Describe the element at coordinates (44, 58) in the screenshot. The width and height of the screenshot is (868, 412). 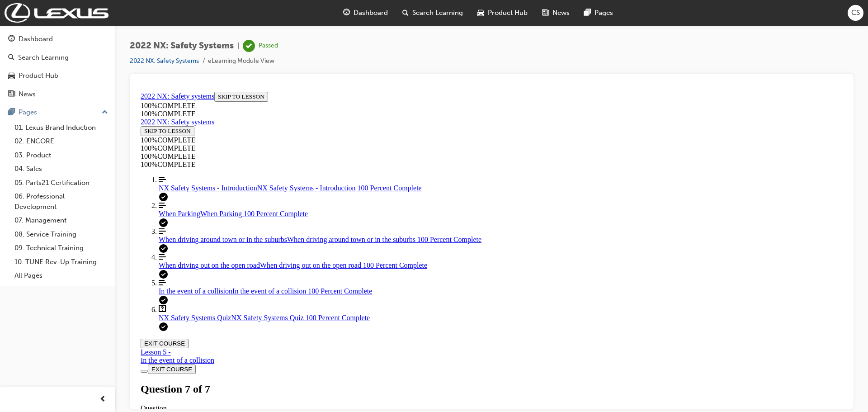
I see `div: Search Learning` at that location.